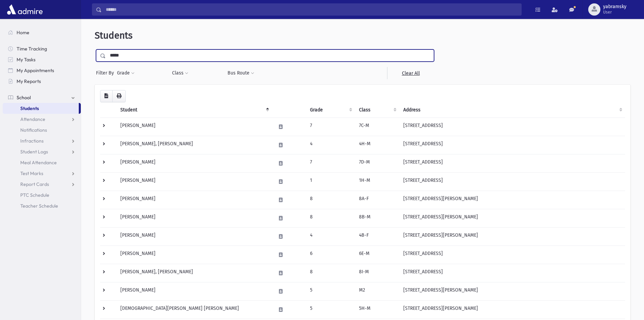 The image size is (644, 320). Describe the element at coordinates (24, 97) in the screenshot. I see `span: School` at that location.